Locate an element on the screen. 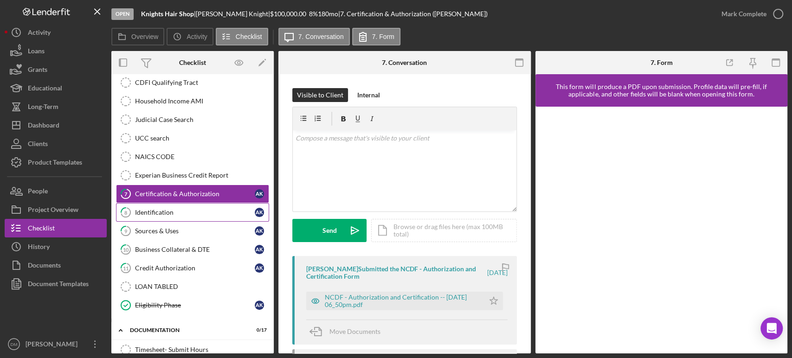  div: documentation is located at coordinates (187, 331).